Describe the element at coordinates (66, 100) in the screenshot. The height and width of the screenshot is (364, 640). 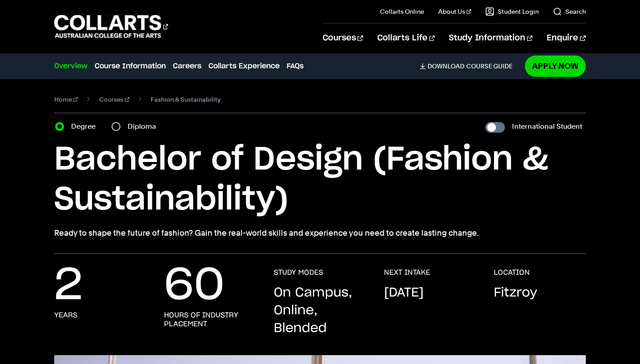
I see `a: Home` at that location.